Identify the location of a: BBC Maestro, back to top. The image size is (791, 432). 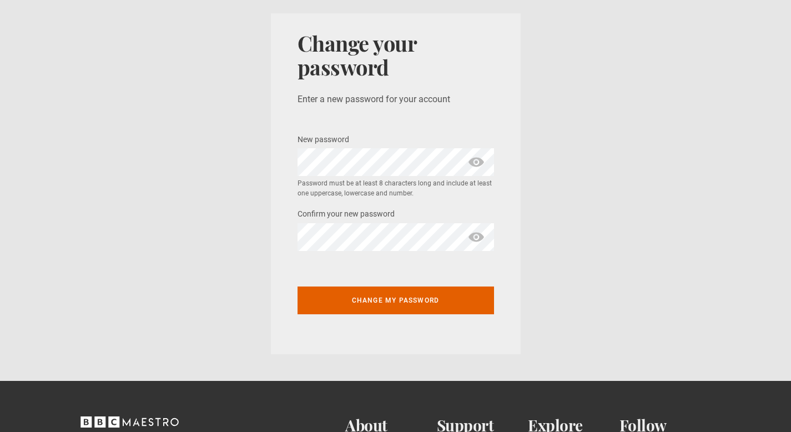
(129, 425).